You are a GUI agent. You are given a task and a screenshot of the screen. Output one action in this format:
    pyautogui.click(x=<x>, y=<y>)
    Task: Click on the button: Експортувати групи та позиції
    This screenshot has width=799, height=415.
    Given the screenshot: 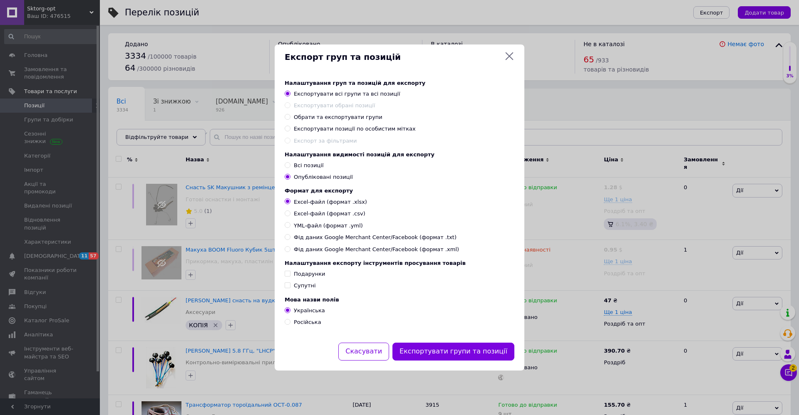 What is the action you would take?
    pyautogui.click(x=453, y=352)
    